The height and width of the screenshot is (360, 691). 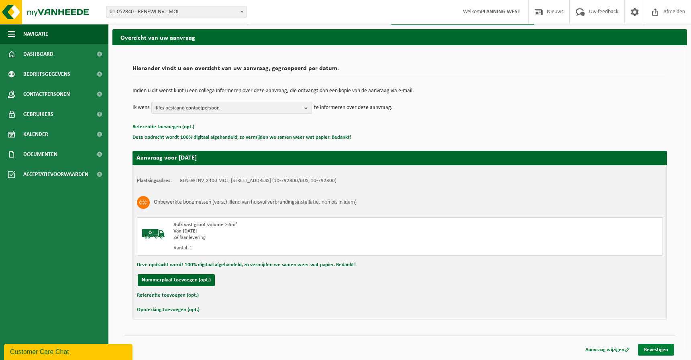 I want to click on span: Gebruikers, so click(x=38, y=114).